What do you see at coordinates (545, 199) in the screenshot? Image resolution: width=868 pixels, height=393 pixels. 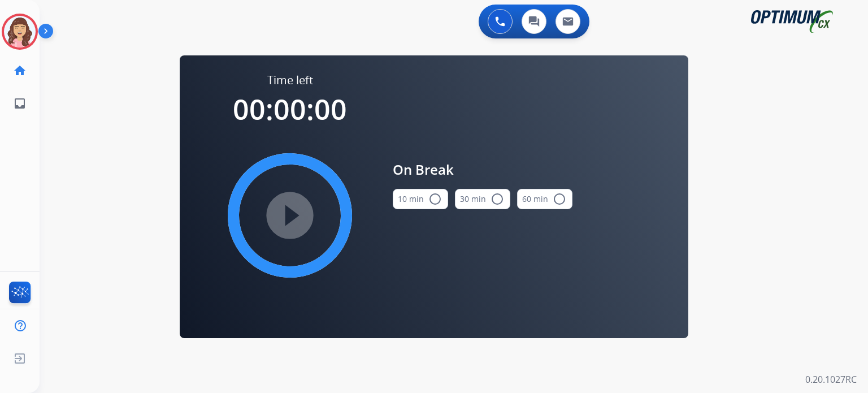 I see `button: 60 min` at bounding box center [545, 199].